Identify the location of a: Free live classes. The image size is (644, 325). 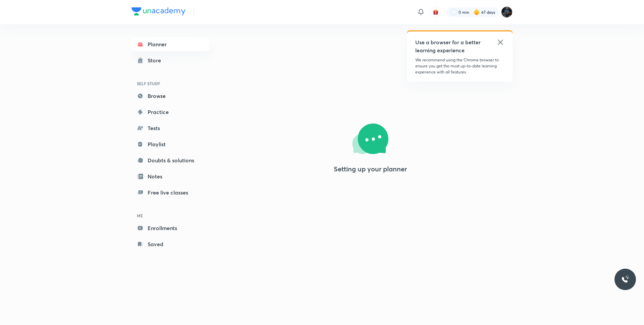
(170, 192).